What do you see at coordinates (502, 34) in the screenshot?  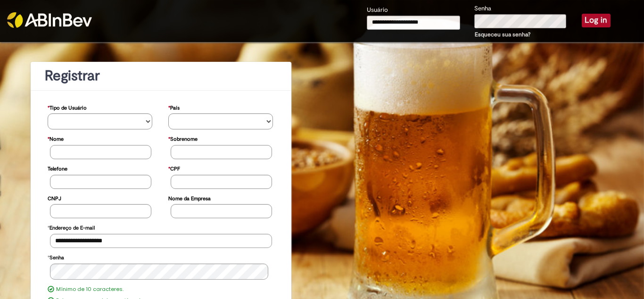 I see `a: Esqueceu sua senha?` at bounding box center [502, 34].